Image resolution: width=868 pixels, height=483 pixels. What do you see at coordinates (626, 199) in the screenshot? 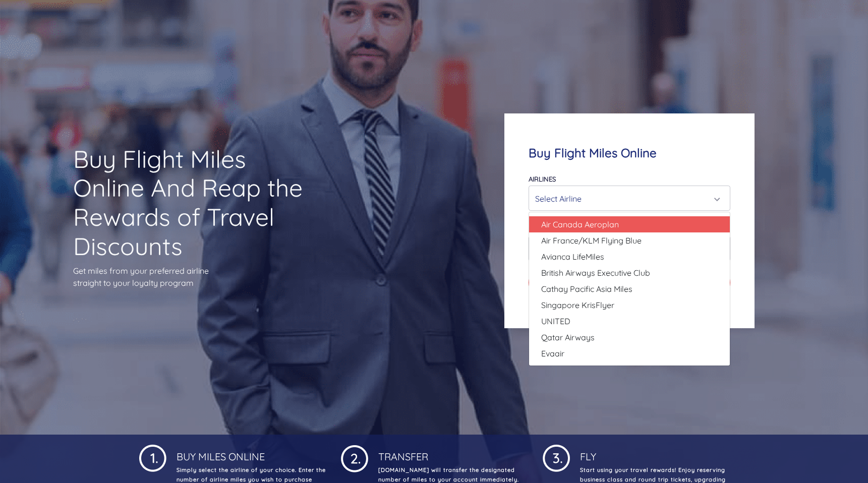
I see `div: Select Airline` at bounding box center [626, 199].